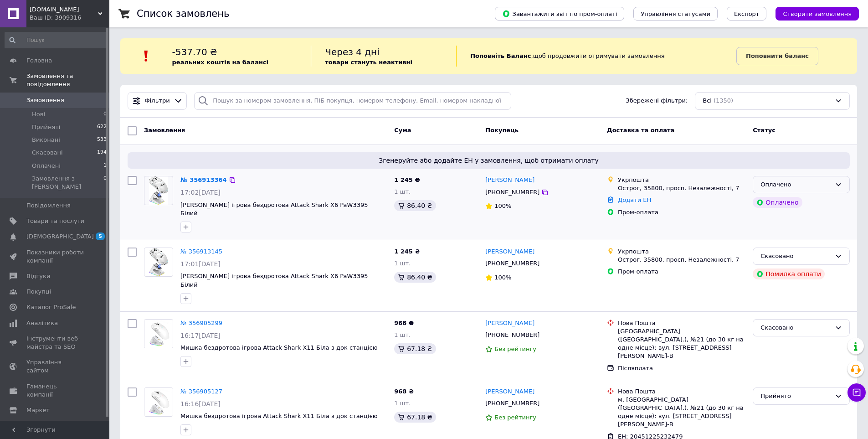  What do you see at coordinates (560, 14) in the screenshot?
I see `button: Завантажити звіт по пром-оплаті` at bounding box center [560, 14].